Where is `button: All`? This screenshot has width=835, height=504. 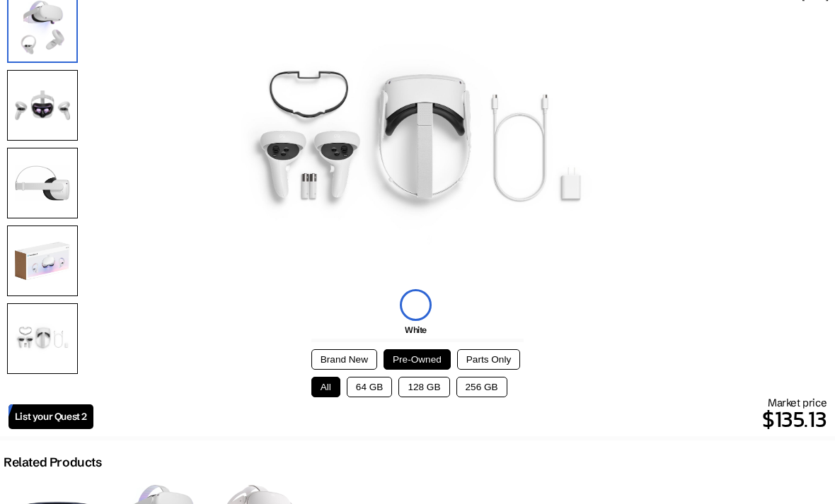 button: All is located at coordinates (326, 387).